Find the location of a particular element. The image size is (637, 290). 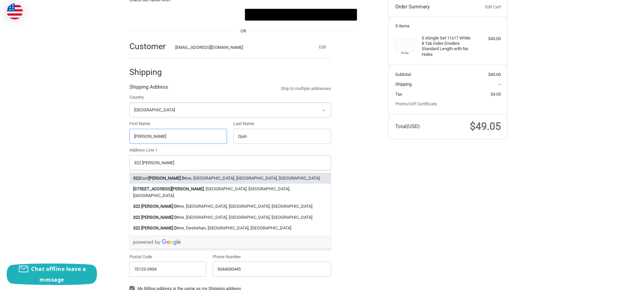

label: Postal Code is located at coordinates (168, 257).